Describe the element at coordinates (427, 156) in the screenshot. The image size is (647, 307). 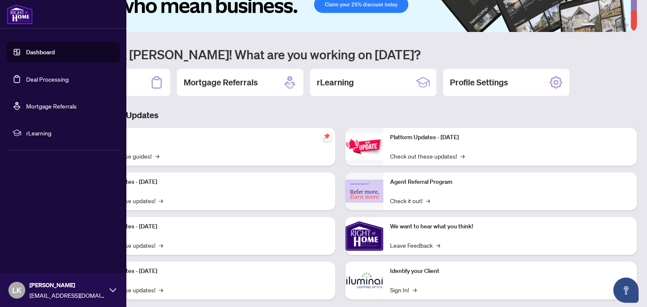
I see `a: Check out these updates!→` at that location.